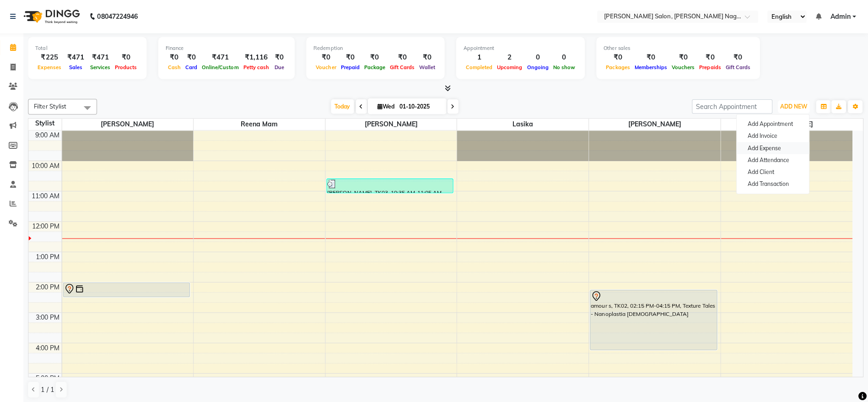 This screenshot has width=868, height=402. I want to click on div: Redemption, so click(377, 48).